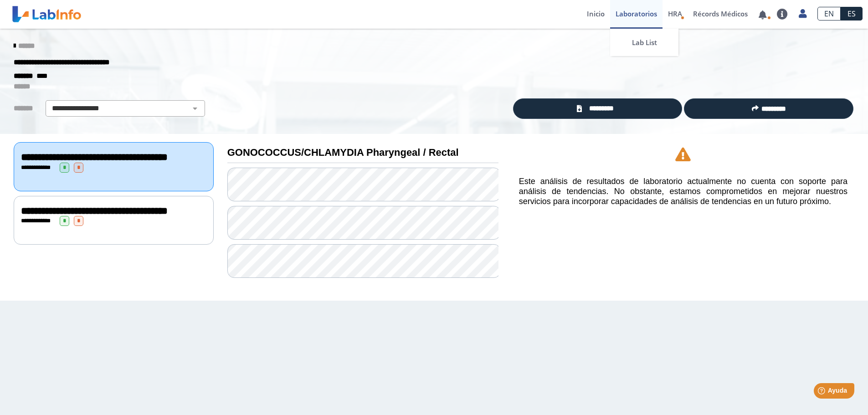 This screenshot has width=868, height=415. I want to click on span: Ayuda, so click(50, 11).